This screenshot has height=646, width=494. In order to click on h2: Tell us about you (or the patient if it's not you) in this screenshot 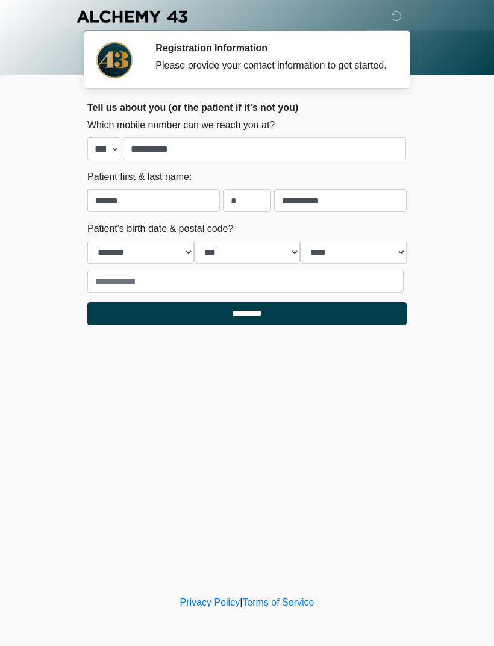, I will do `click(247, 107)`.